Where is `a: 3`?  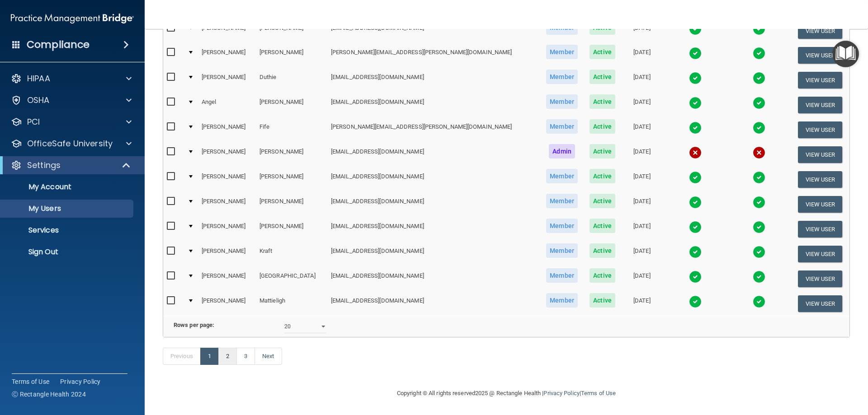 a: 3 is located at coordinates (246, 356).